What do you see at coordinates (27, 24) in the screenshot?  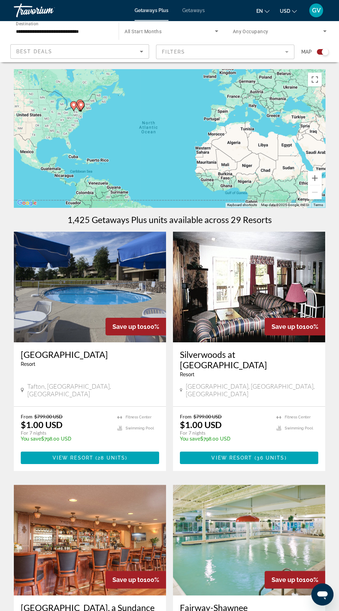 I see `span: Destination` at bounding box center [27, 24].